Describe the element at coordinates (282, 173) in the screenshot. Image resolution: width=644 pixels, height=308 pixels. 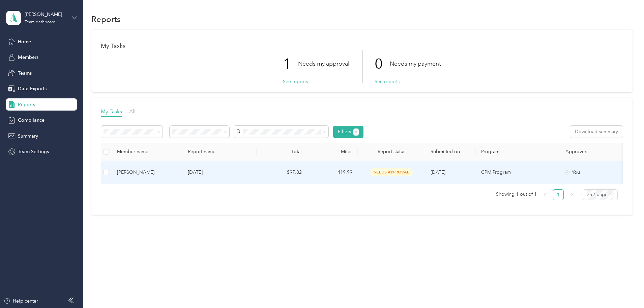
I see `td: $97.02` at that location.